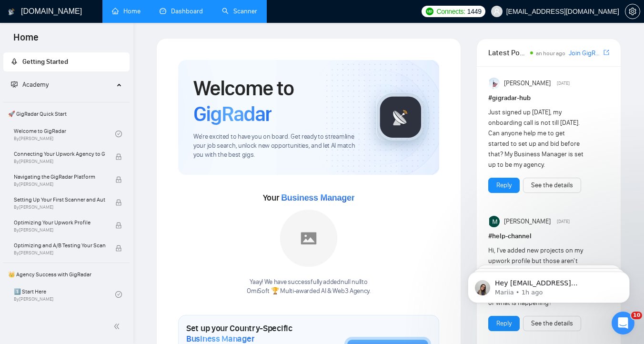 The image size is (644, 344). I want to click on div: Hi, I've added new projects on my upwork profile but those aren't being loaded in gigradar, so I ..., so click(537, 276).